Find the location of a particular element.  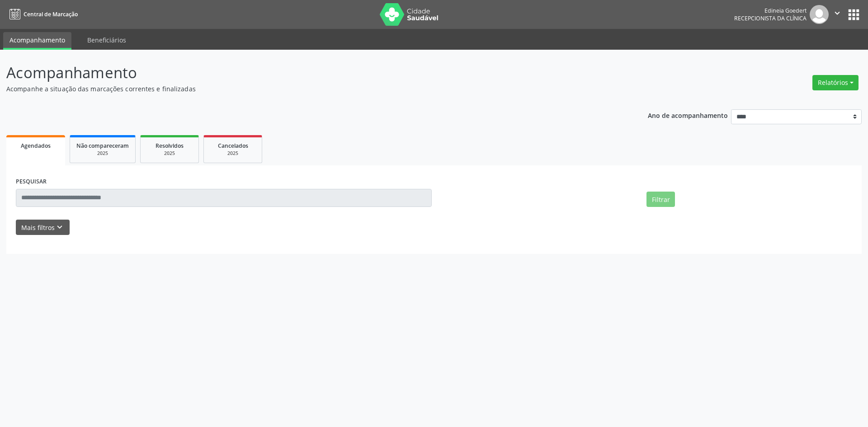

label: PESQUISAR is located at coordinates (31, 182).